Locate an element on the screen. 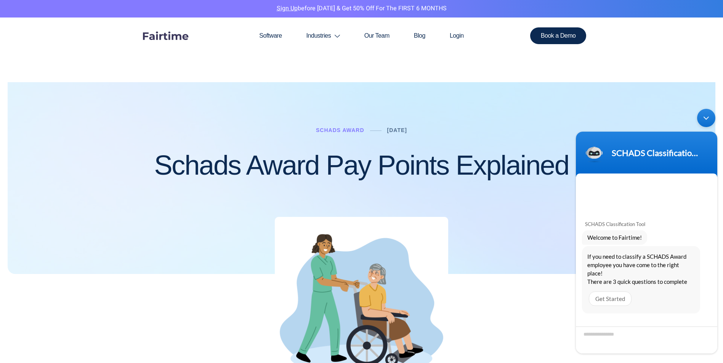  a: Our Team is located at coordinates (377, 36).